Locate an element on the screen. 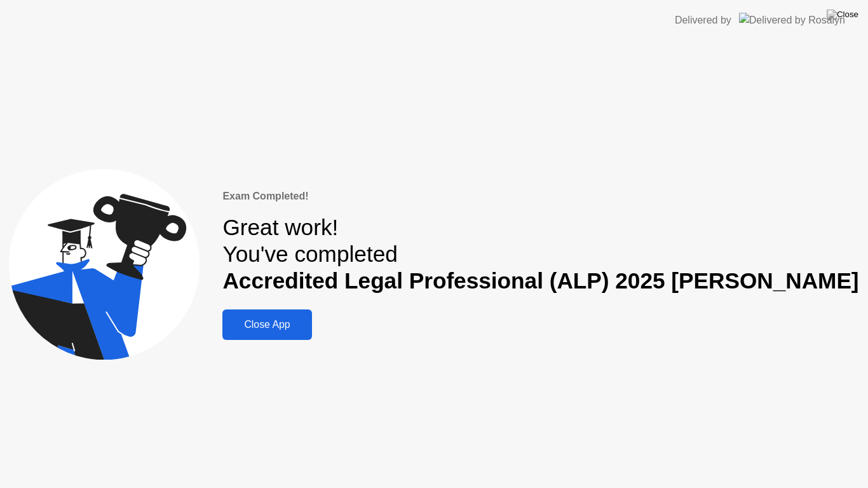 This screenshot has width=868, height=488. div: Exam Completed! is located at coordinates (539, 197).